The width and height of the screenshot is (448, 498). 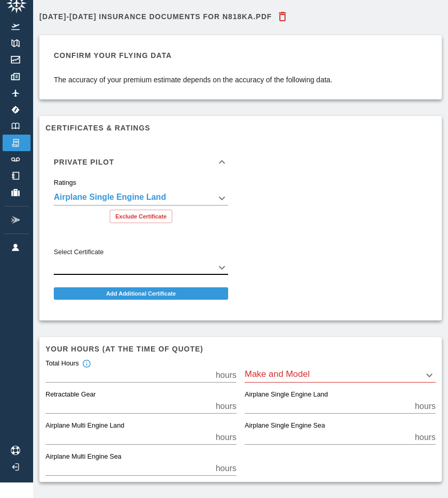 What do you see at coordinates (68, 364) in the screenshot?
I see `div: Total Hours` at bounding box center [68, 364].